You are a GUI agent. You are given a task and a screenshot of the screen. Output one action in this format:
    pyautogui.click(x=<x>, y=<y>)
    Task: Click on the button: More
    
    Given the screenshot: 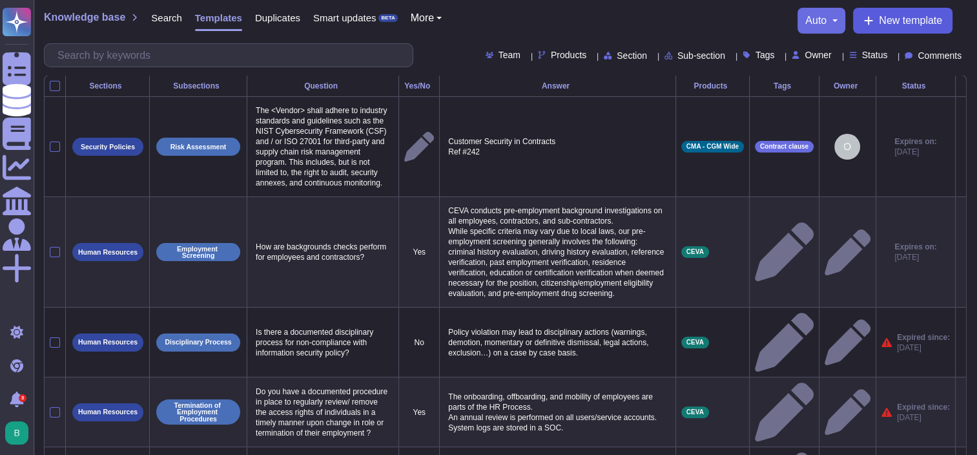 What is the action you would take?
    pyautogui.click(x=426, y=18)
    